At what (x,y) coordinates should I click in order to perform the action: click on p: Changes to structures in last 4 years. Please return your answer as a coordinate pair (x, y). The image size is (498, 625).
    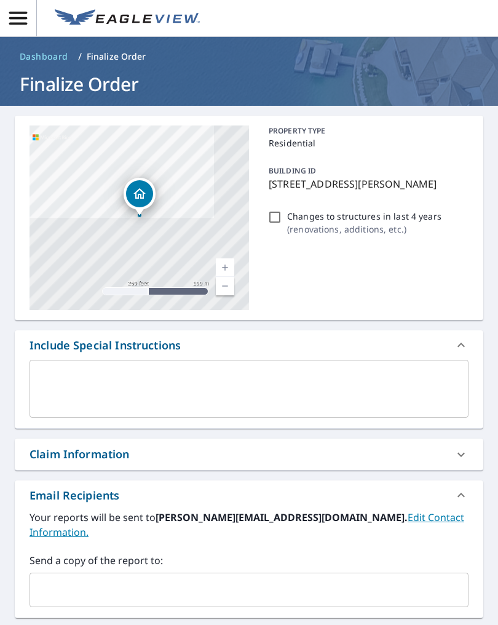
    Looking at the image, I should click on (364, 216).